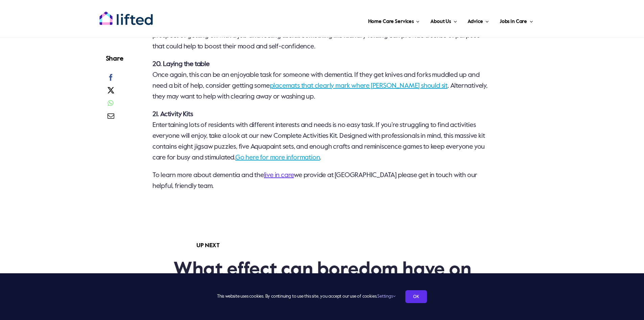  What do you see at coordinates (278, 158) in the screenshot?
I see `a: Go here for more information` at bounding box center [278, 158].